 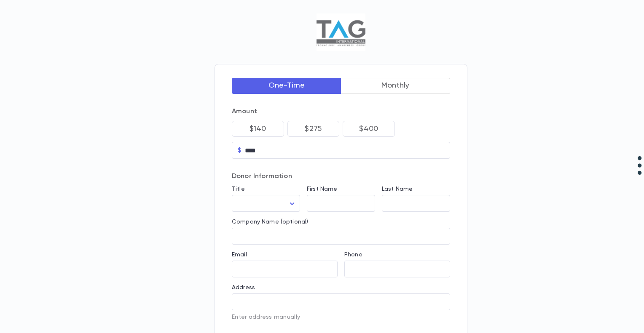 I want to click on img: Logo, so click(x=341, y=33).